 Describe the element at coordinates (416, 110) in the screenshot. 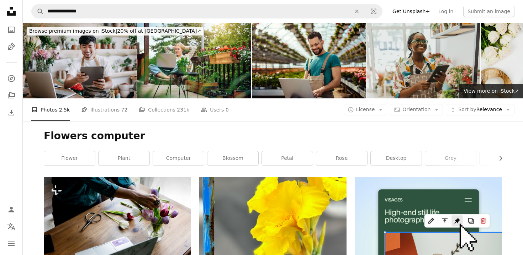

I see `button: Orientation` at that location.